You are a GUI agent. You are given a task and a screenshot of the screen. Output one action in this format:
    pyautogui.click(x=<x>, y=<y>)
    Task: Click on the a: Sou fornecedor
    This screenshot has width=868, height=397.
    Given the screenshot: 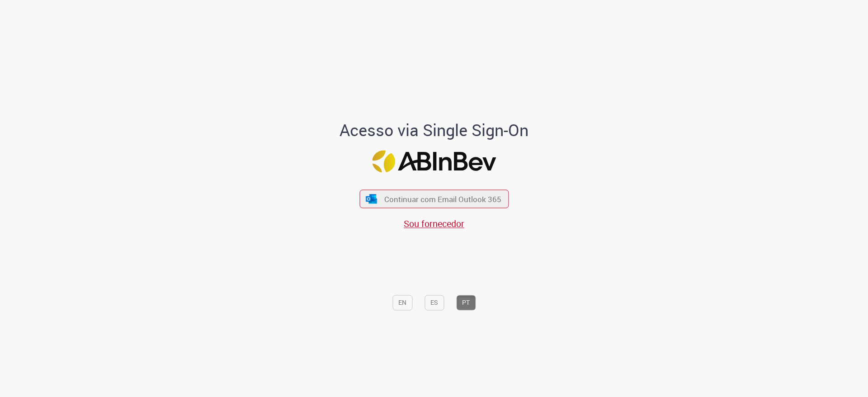 What is the action you would take?
    pyautogui.click(x=434, y=224)
    